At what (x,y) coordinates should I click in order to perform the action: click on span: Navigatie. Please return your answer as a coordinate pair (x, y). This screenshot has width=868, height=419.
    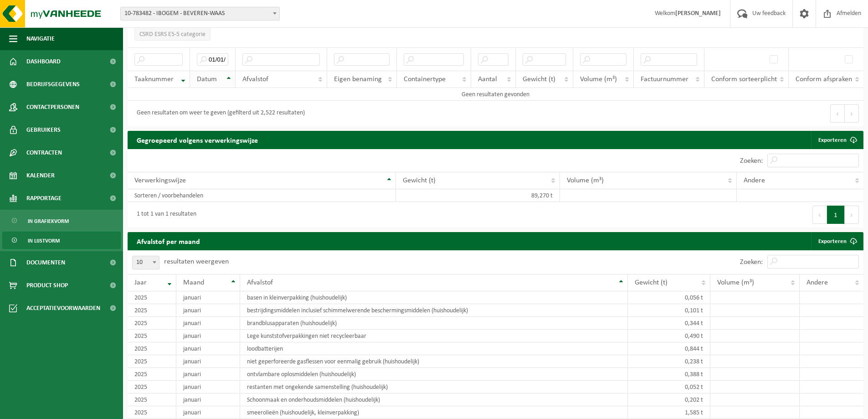
    Looking at the image, I should click on (41, 39).